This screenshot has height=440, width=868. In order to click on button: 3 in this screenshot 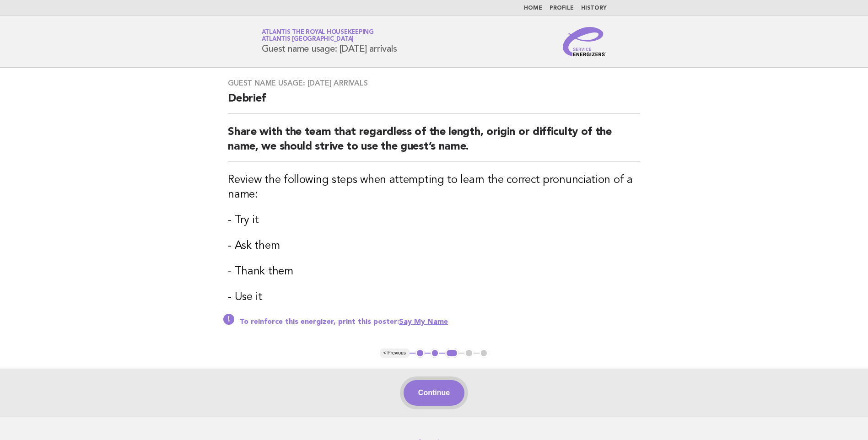, I will do `click(452, 354)`.